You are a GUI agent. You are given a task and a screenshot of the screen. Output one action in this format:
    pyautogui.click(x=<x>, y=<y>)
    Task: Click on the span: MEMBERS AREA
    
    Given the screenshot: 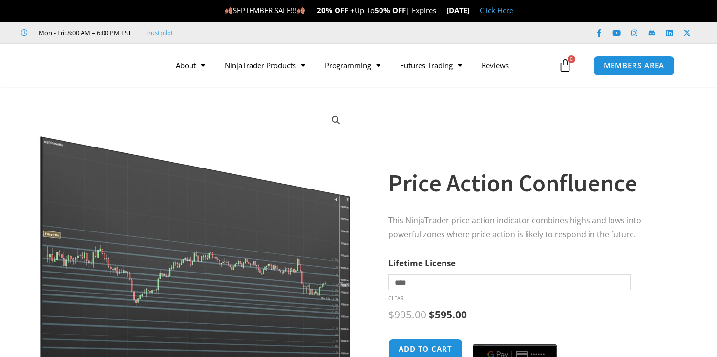 What is the action you would take?
    pyautogui.click(x=634, y=65)
    